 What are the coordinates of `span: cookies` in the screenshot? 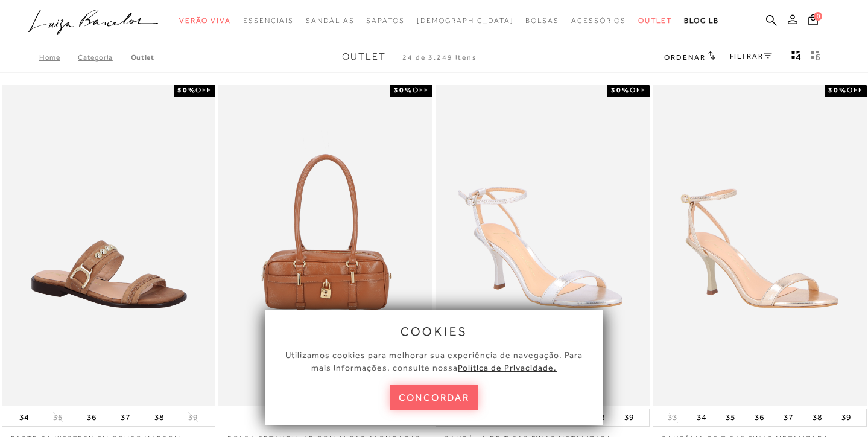 It's located at (434, 331).